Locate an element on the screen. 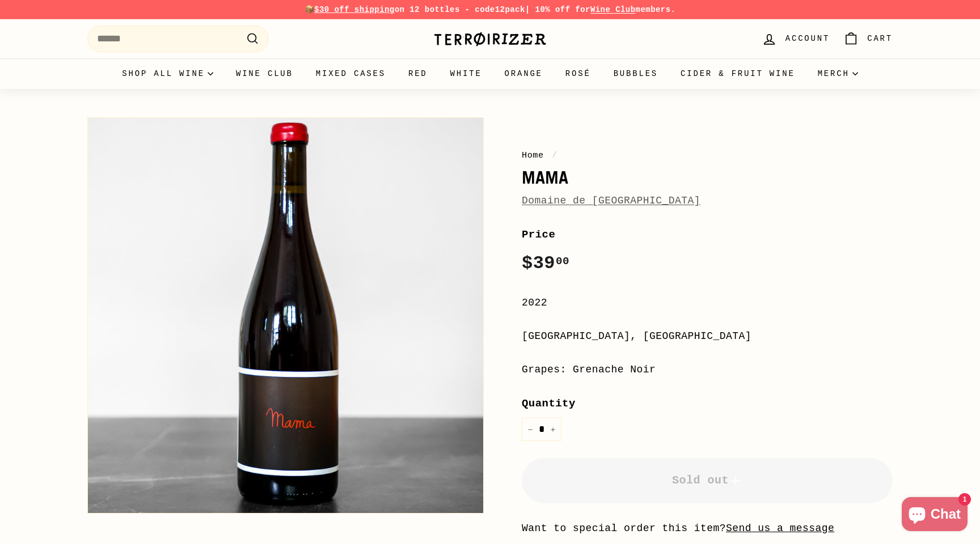 The image size is (980, 543). span: $30 off shipping is located at coordinates (355, 10).